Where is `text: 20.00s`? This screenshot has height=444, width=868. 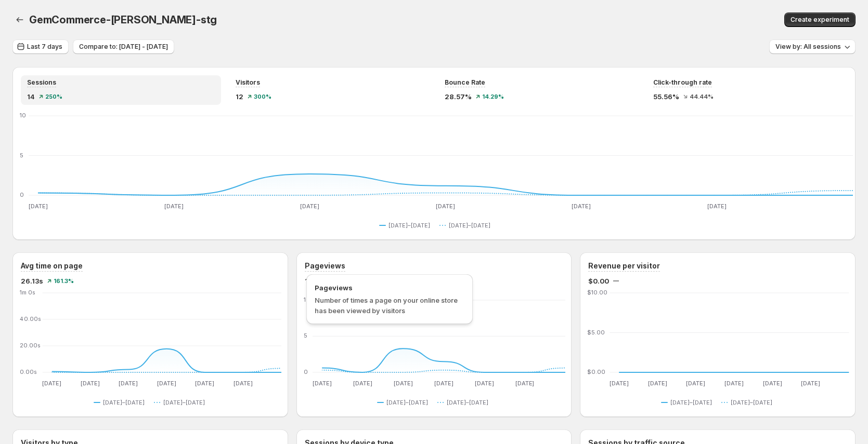
text: 20.00s is located at coordinates (30, 346).